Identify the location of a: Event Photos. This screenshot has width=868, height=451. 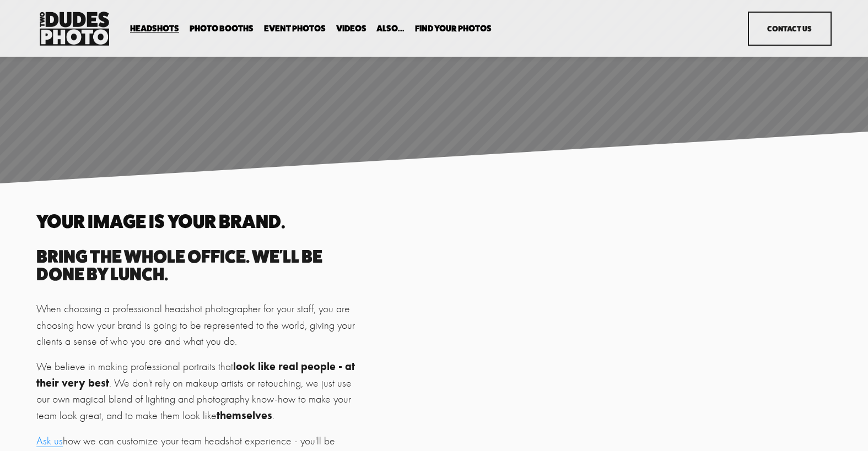
(295, 28).